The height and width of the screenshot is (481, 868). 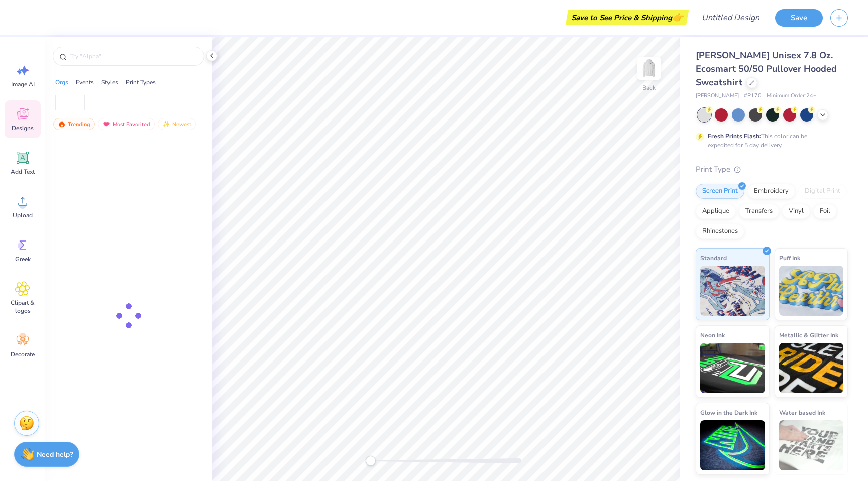 I want to click on span: Minimum Order: 24 +, so click(x=791, y=96).